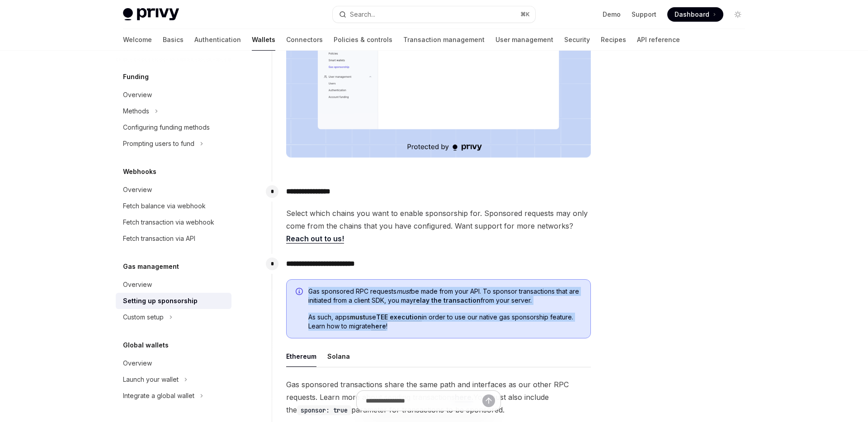 This screenshot has width=868, height=422. I want to click on div: Launch your wallet, so click(150, 380).